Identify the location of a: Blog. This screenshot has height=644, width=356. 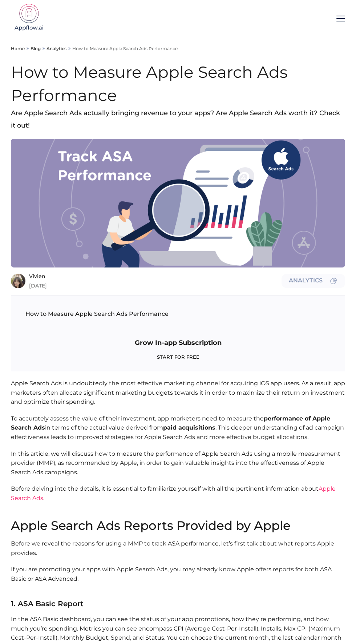
(36, 48).